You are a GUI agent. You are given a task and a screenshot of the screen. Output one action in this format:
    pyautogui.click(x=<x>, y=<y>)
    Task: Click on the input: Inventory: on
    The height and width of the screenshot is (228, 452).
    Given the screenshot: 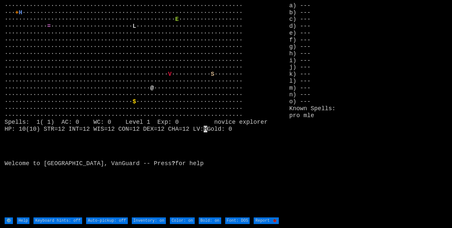 What is the action you would take?
    pyautogui.click(x=149, y=221)
    